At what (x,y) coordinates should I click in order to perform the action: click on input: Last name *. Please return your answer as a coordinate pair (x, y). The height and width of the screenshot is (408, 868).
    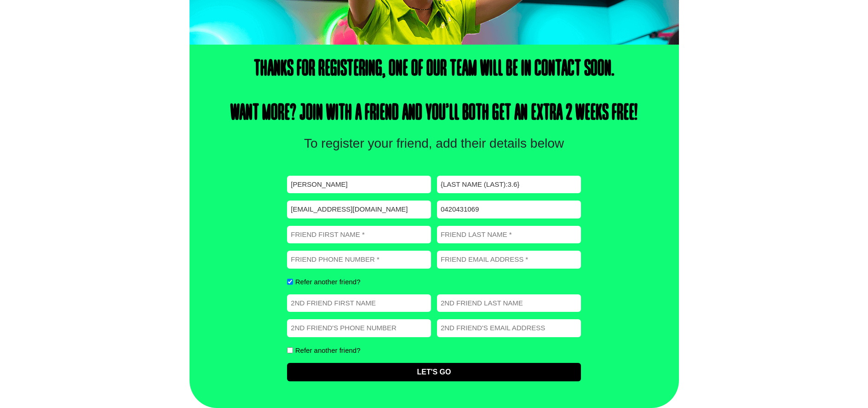
    Looking at the image, I should click on (509, 185).